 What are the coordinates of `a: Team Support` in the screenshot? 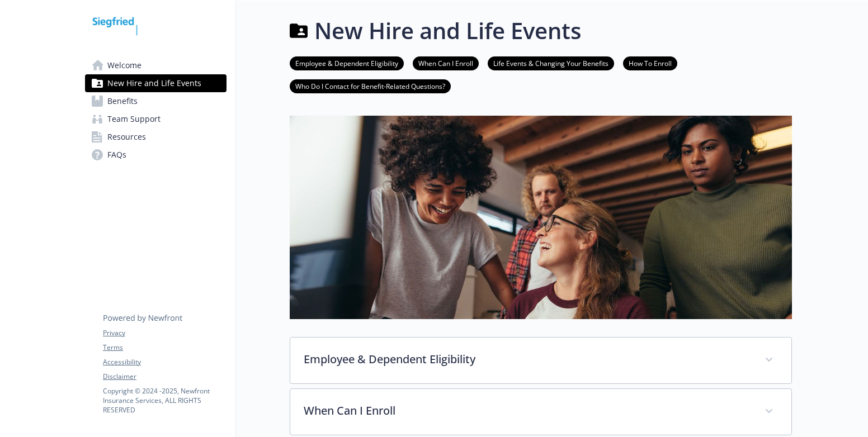 It's located at (156, 119).